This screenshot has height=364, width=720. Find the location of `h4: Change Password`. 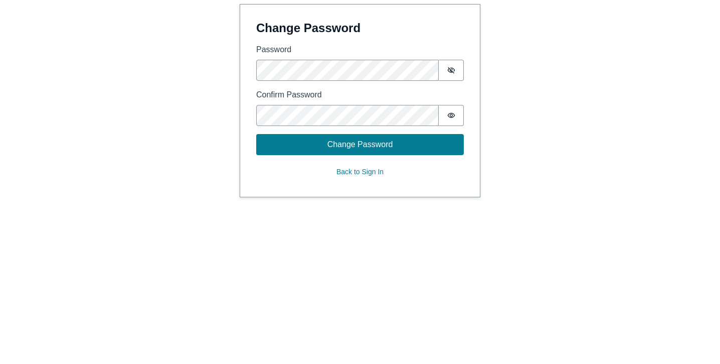

h4: Change Password is located at coordinates (360, 28).